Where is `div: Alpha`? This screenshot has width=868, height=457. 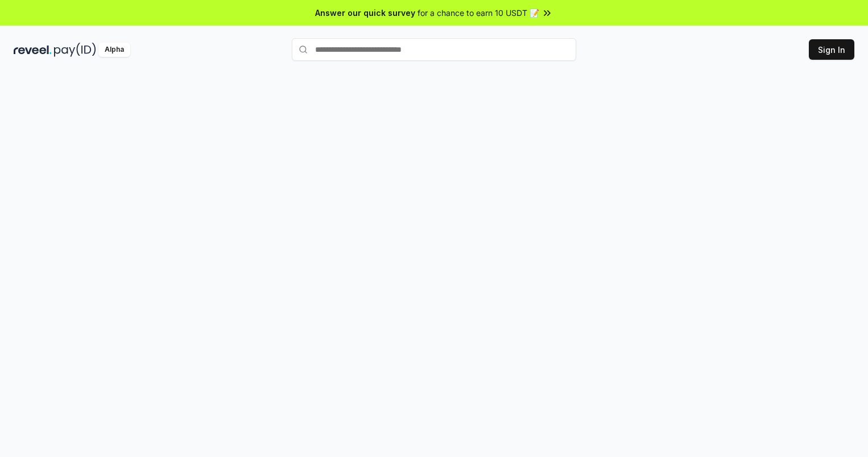 div: Alpha is located at coordinates (115, 49).